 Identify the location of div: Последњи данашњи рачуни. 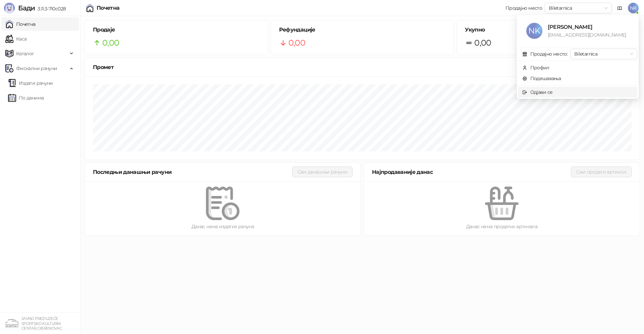
(193, 172).